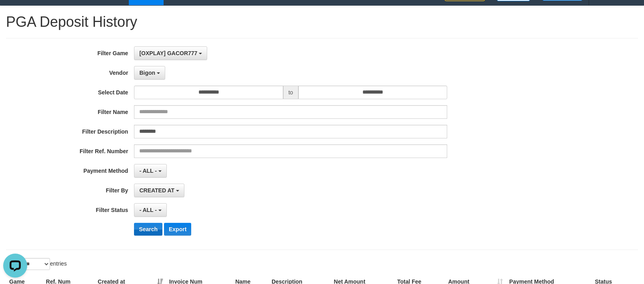 This screenshot has width=644, height=284. I want to click on select: Showentries, so click(35, 264).